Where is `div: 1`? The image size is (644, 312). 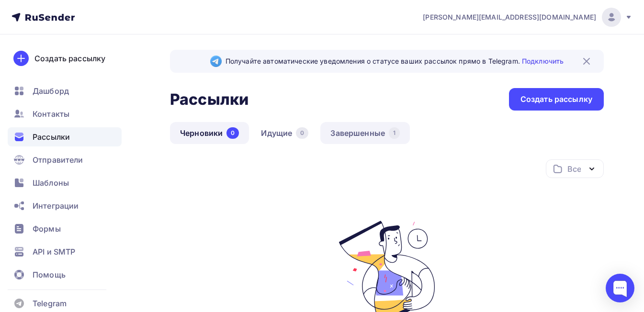 div: 1 is located at coordinates (394, 133).